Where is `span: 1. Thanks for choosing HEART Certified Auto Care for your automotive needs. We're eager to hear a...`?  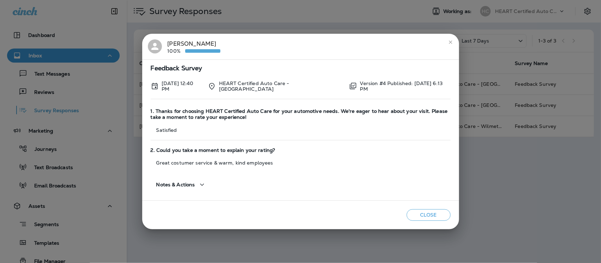
span: 1. Thanks for choosing HEART Certified Auto Care for your automotive needs. We're eager to hear a... is located at coordinates (301, 114).